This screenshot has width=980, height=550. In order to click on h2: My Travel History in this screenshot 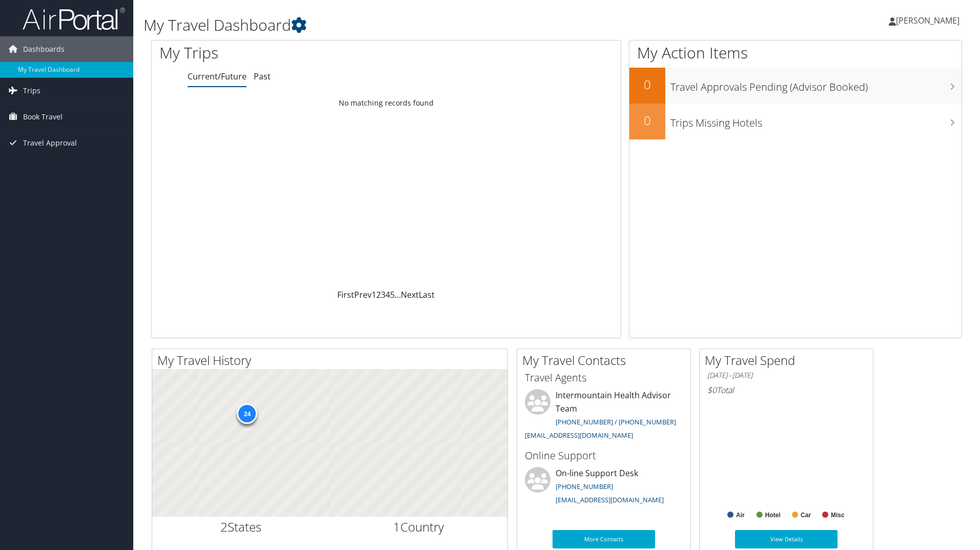, I will do `click(332, 360)`.